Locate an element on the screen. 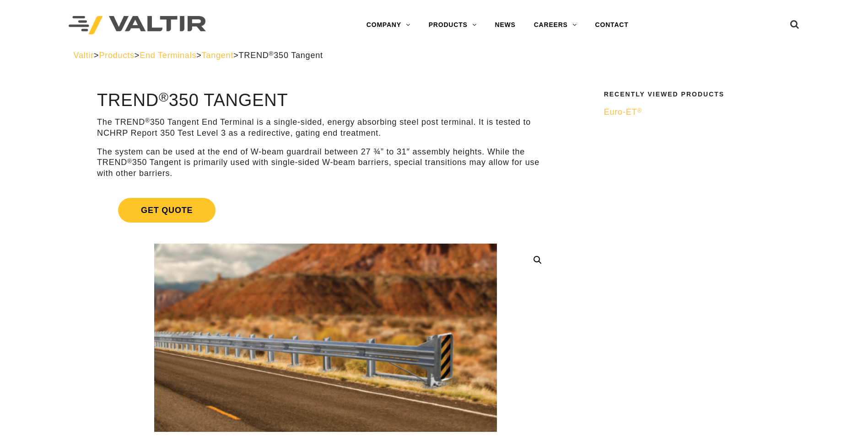 This screenshot has height=436, width=868. p: The TREND 350 Tangent End Terminal is a single-sided, energy absorbing steel post terminal. It is... is located at coordinates (325, 127).